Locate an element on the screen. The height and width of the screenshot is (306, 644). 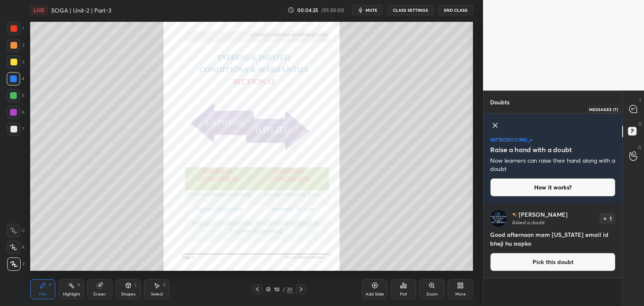
div: H is located at coordinates (78, 285).